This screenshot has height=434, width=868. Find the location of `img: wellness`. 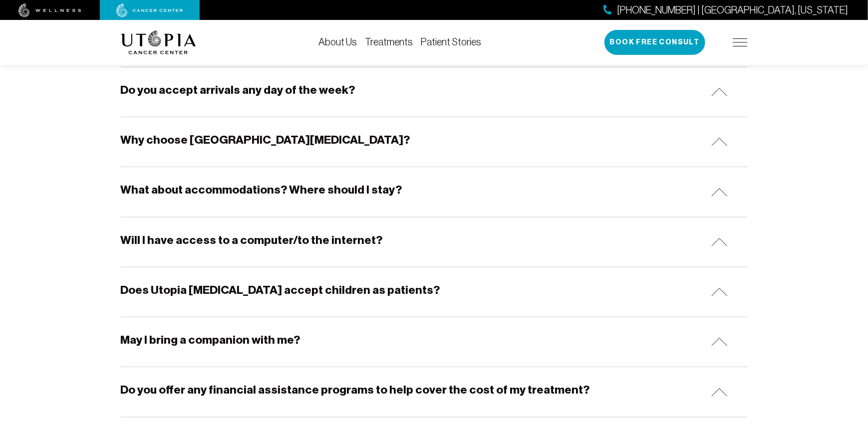

img: wellness is located at coordinates (50, 11).